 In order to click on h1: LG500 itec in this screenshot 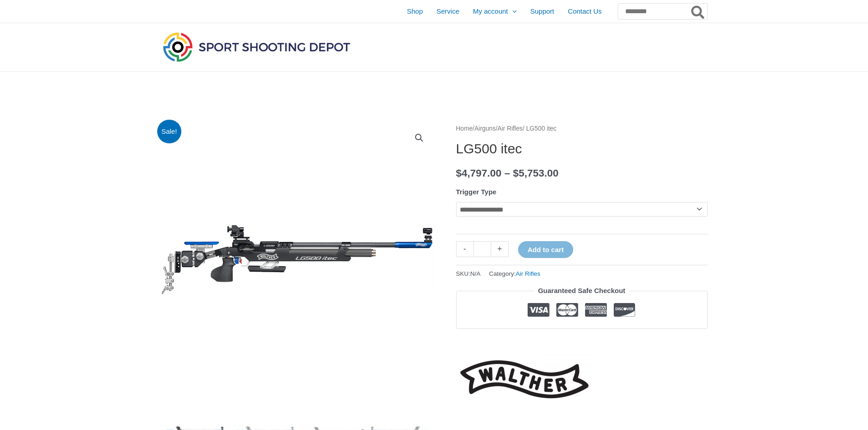, I will do `click(582, 149)`.